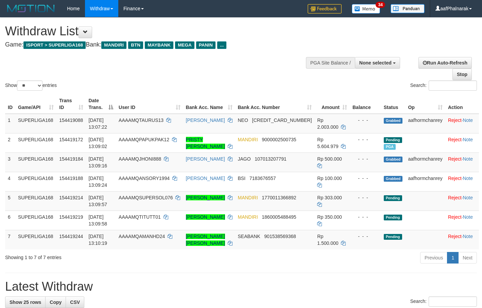 The height and width of the screenshot is (308, 482). What do you see at coordinates (329, 159) in the screenshot?
I see `span: Rp 500.000` at bounding box center [329, 159].